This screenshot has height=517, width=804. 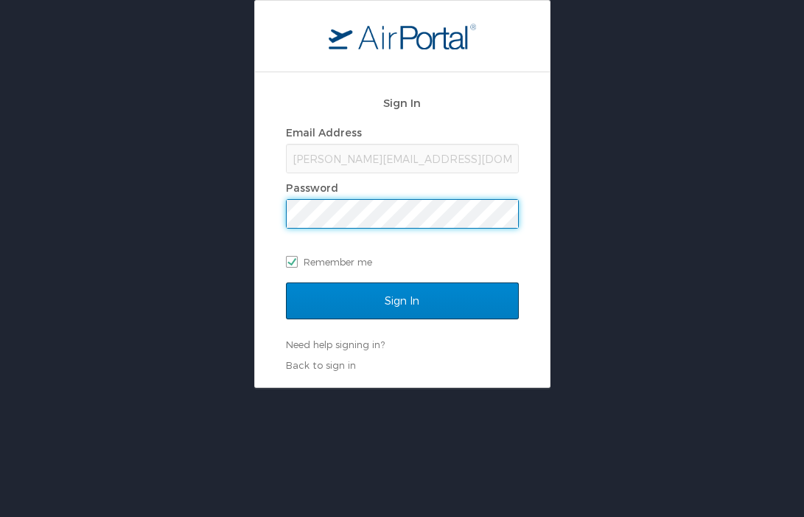 What do you see at coordinates (402, 301) in the screenshot?
I see `input: Sign In` at bounding box center [402, 301].